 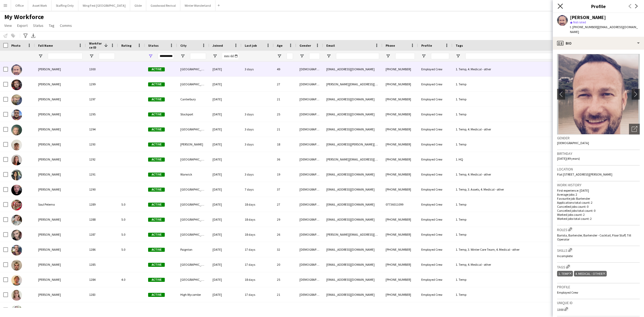 What do you see at coordinates (279, 45) in the screenshot?
I see `span: Age` at bounding box center [279, 45].